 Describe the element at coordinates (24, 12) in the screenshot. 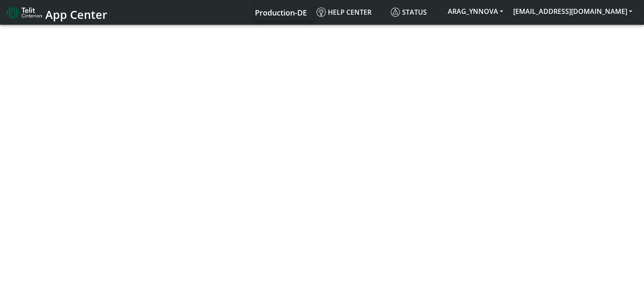

I see `img: logo-telit-cinterion-gw-new.png` at that location.